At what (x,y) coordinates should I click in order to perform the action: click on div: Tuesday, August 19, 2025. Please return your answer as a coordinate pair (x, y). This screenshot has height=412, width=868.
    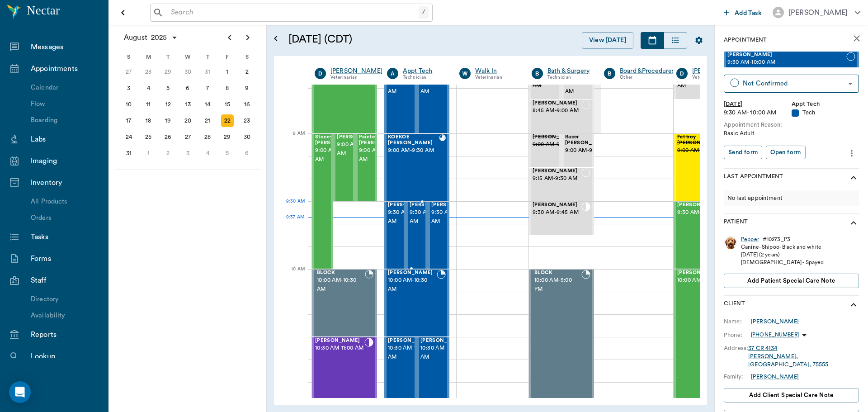
    Looking at the image, I should click on (168, 121).